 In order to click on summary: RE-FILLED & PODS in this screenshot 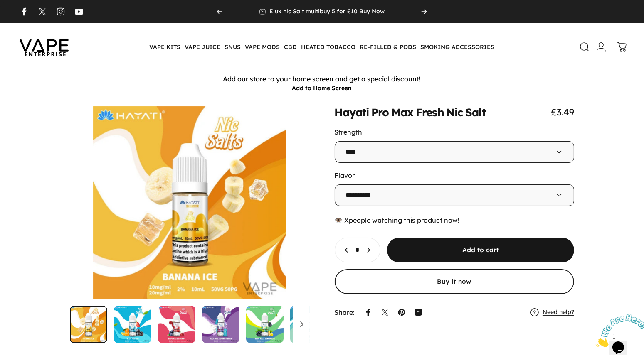, I will do `click(388, 47)`.